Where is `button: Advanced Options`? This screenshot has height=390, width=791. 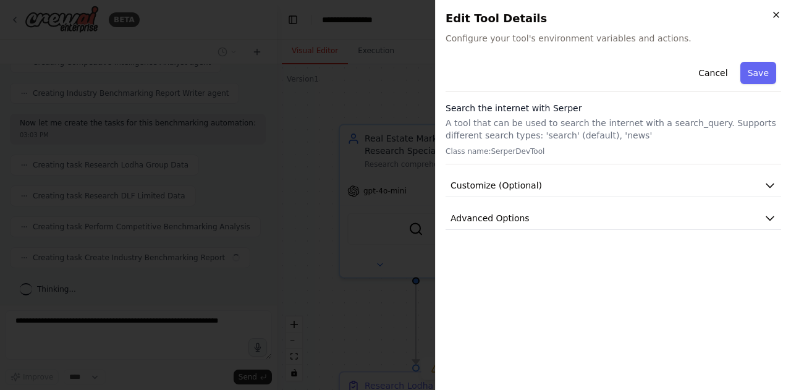
button: Advanced Options is located at coordinates (613, 218).